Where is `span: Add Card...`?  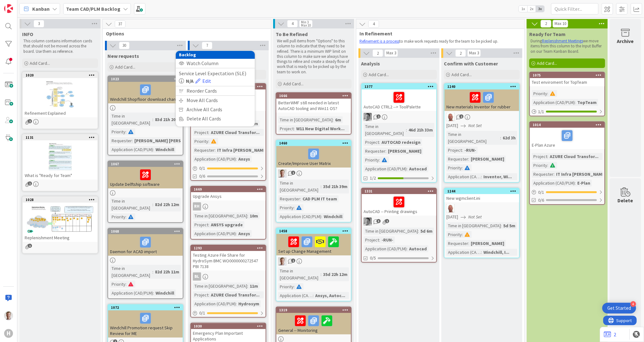 span: Add Card... is located at coordinates (547, 63).